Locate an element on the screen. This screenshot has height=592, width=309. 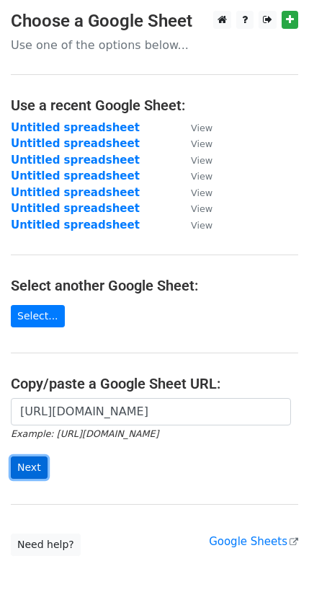
p: Use one of the options below... is located at coordinates (154, 45).